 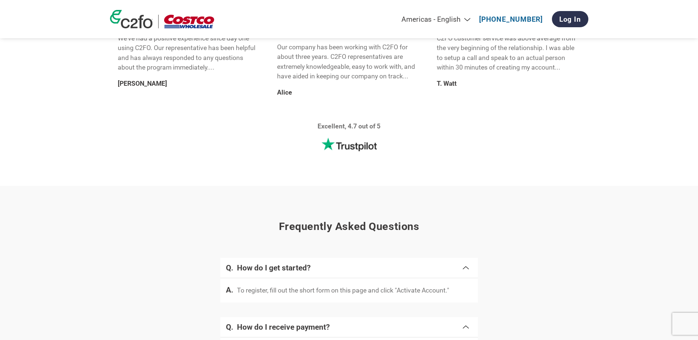 I want to click on img: c2fo logo, so click(x=131, y=19).